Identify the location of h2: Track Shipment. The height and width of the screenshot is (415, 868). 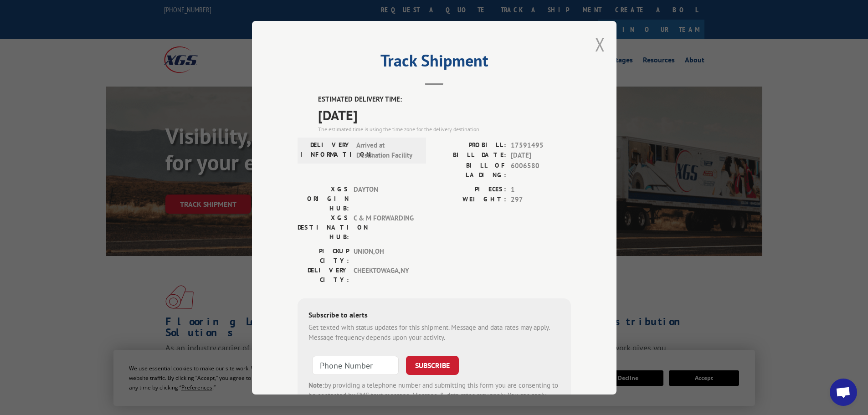
(434, 63).